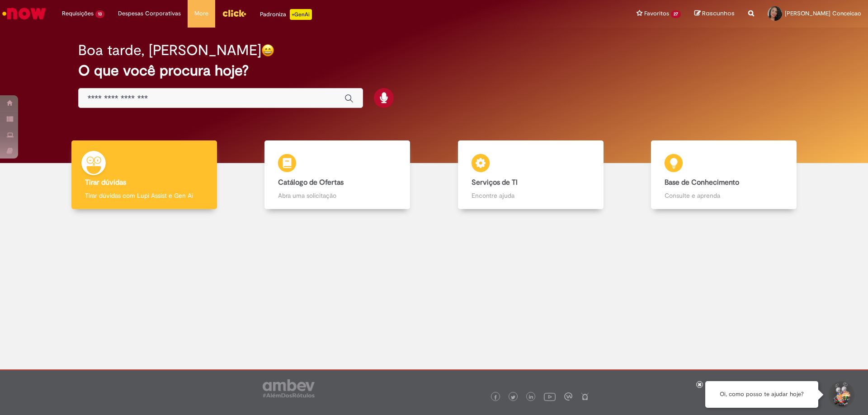 This screenshot has width=868, height=415. Describe the element at coordinates (286, 14) in the screenshot. I see `div: Padroniza` at that location.